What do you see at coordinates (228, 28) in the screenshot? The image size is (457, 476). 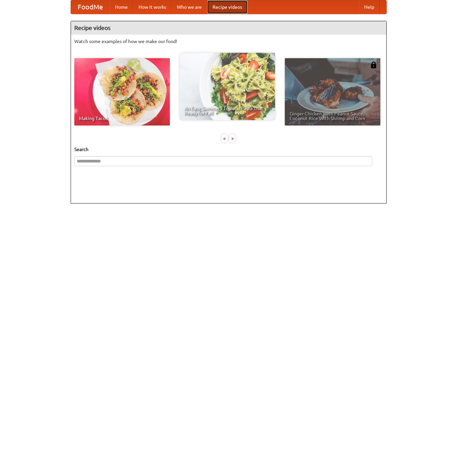 I see `h4: Recipe videos` at bounding box center [228, 28].